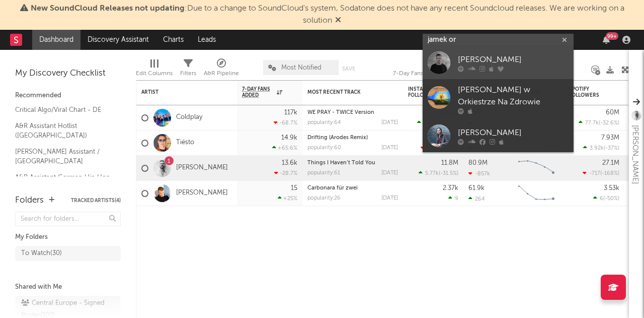 This screenshot has height=318, width=644. What do you see at coordinates (609, 123) in the screenshot?
I see `span: -32.6 %` at bounding box center [609, 123].